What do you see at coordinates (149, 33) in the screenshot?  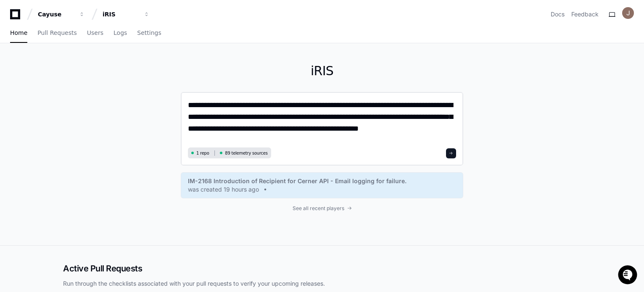 I see `span: Settings` at bounding box center [149, 33].